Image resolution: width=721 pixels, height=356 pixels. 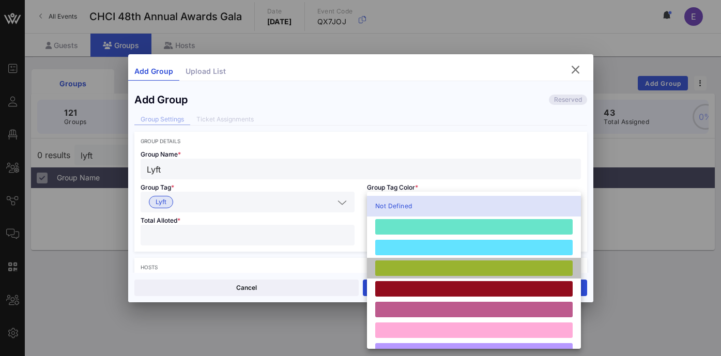 What do you see at coordinates (475, 288) in the screenshot?
I see `button: Save` at bounding box center [475, 288].